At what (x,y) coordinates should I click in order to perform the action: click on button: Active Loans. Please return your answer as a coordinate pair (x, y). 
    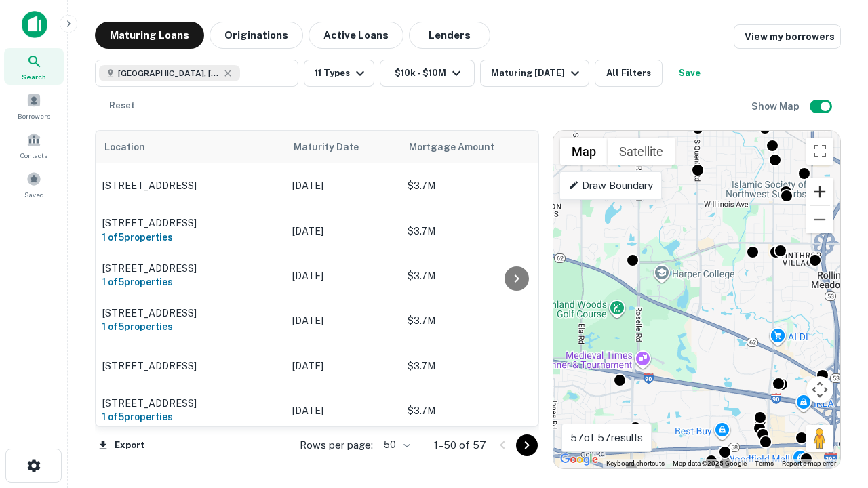
    Looking at the image, I should click on (356, 35).